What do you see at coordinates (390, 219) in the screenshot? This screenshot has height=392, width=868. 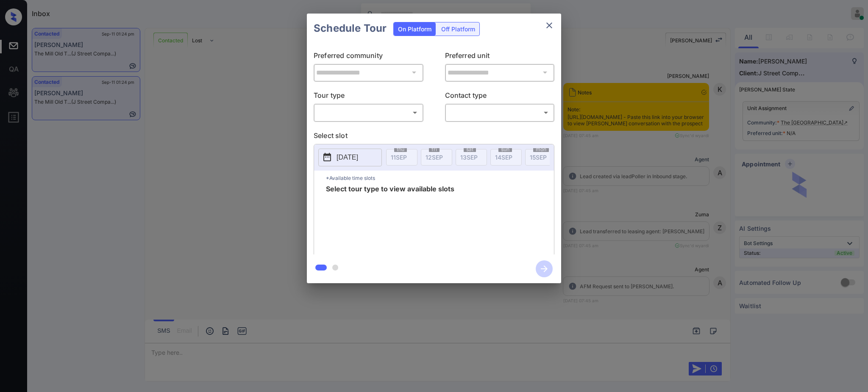 I see `span: Select tour type to view available slots` at bounding box center [390, 219].